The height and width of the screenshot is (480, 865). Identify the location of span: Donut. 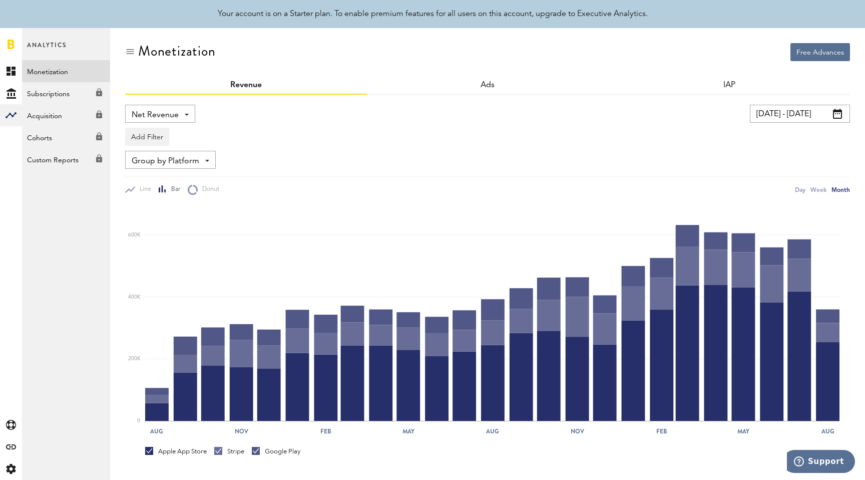
(208, 189).